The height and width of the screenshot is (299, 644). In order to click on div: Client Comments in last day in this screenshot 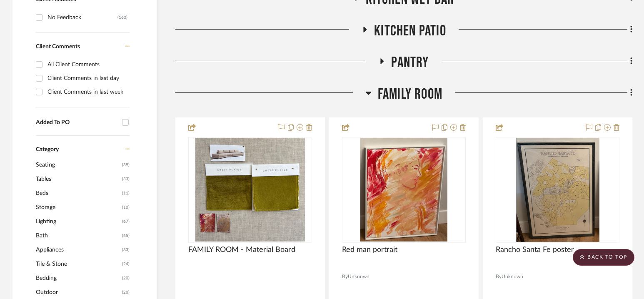, I will do `click(87, 78)`.